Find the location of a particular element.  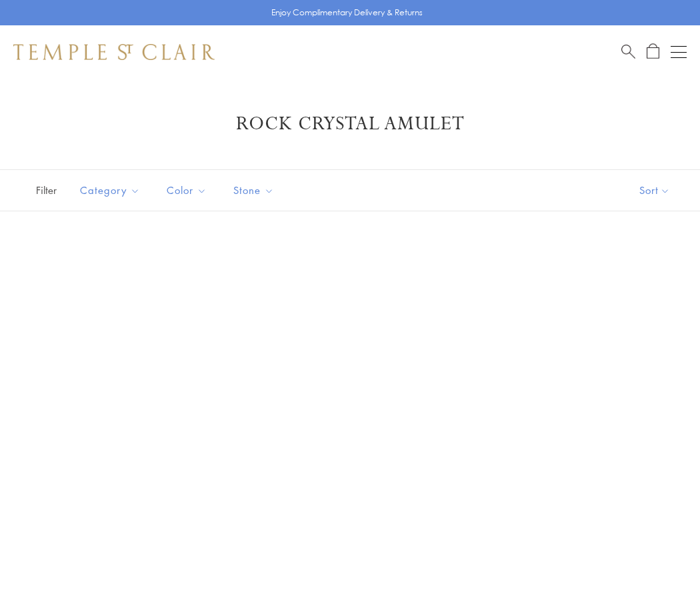

span: Category is located at coordinates (112, 190).